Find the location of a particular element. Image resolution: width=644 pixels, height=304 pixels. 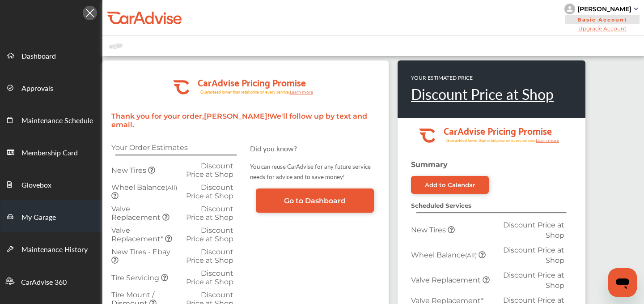

img: Icon.5fd9dcc7.svg is located at coordinates (90, 13).